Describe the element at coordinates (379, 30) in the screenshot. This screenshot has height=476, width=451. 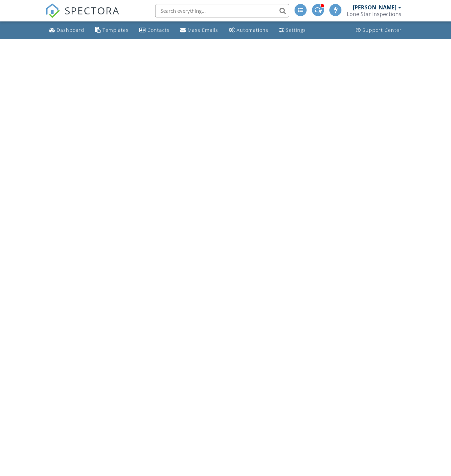
I see `a: Support Center` at that location.